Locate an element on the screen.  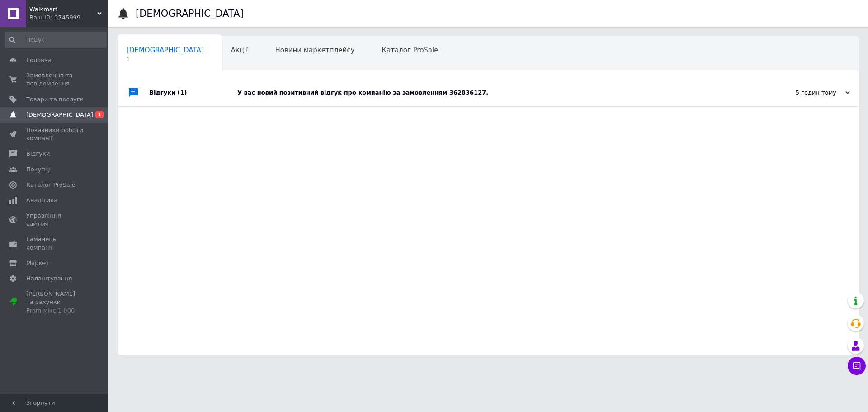
span: Новини маркетплейсу is located at coordinates (315, 50).